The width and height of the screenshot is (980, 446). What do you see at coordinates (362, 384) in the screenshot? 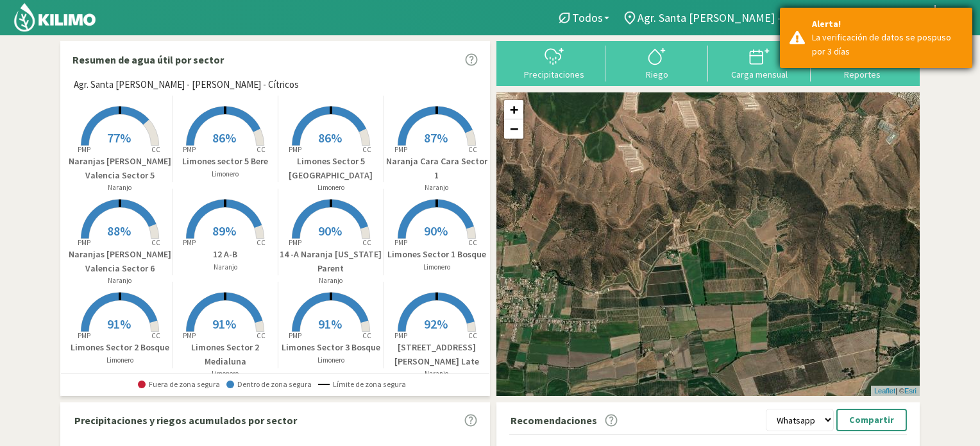
I see `span: Límite de zona segura` at bounding box center [362, 384].